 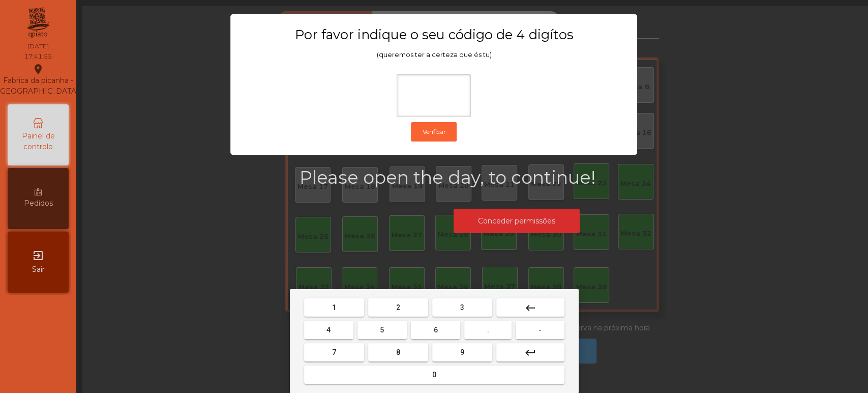 I want to click on button: 1, so click(x=334, y=307).